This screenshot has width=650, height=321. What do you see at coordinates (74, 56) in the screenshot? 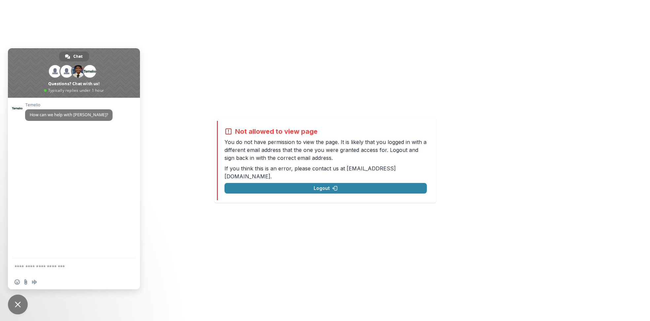
I see `div: Chat` at bounding box center [74, 56].